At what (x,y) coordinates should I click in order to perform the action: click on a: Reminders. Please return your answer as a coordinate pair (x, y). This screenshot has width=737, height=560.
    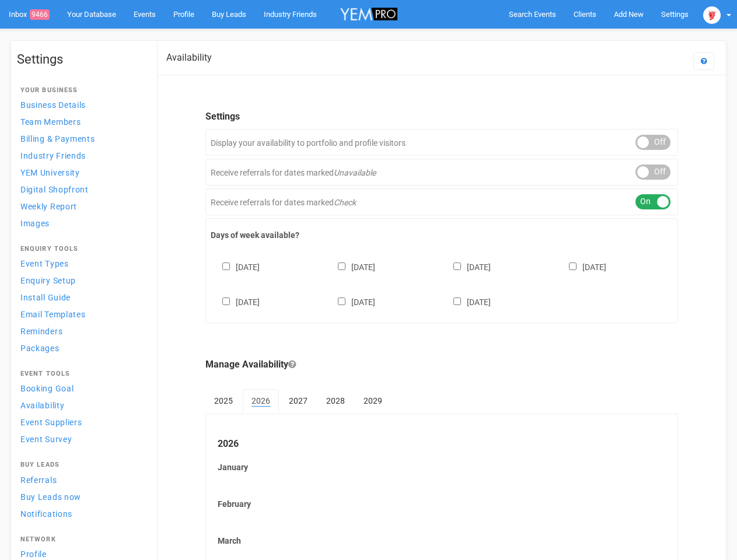
    Looking at the image, I should click on (81, 330).